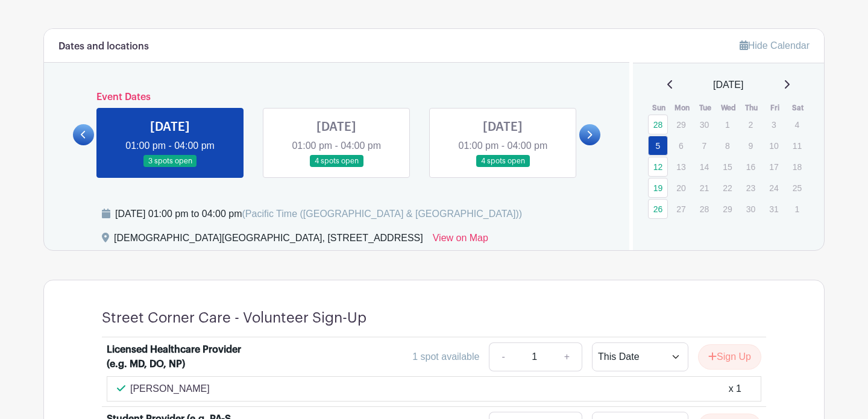  What do you see at coordinates (658, 188) in the screenshot?
I see `a: 19` at bounding box center [658, 188].